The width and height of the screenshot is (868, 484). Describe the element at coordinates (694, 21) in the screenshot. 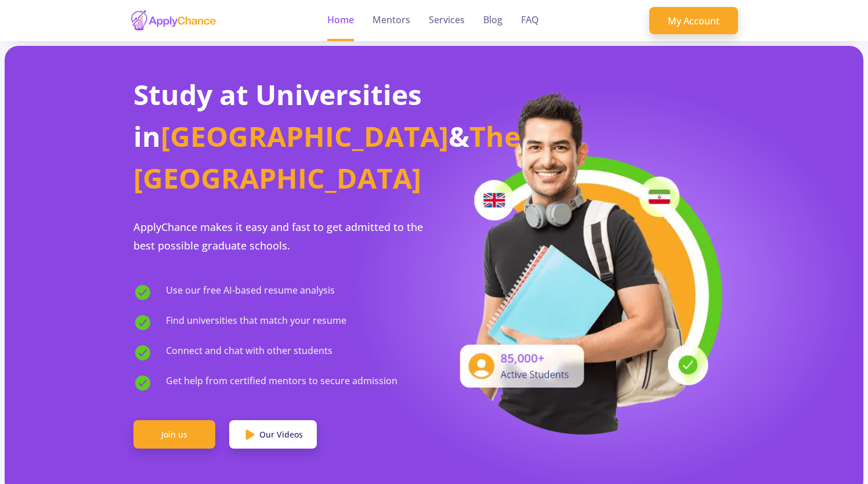

I see `a: My Account` at that location.